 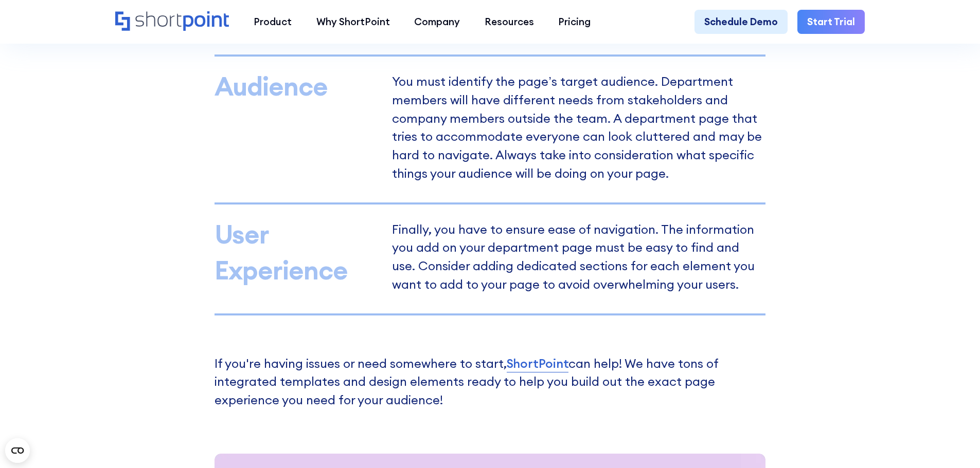 I want to click on a: Product, so click(x=273, y=22).